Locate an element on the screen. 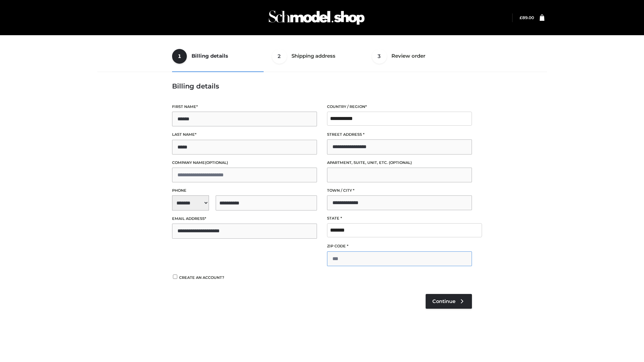 The height and width of the screenshot is (362, 644). label: Apartment, suite, unit, etc. is located at coordinates (400, 163).